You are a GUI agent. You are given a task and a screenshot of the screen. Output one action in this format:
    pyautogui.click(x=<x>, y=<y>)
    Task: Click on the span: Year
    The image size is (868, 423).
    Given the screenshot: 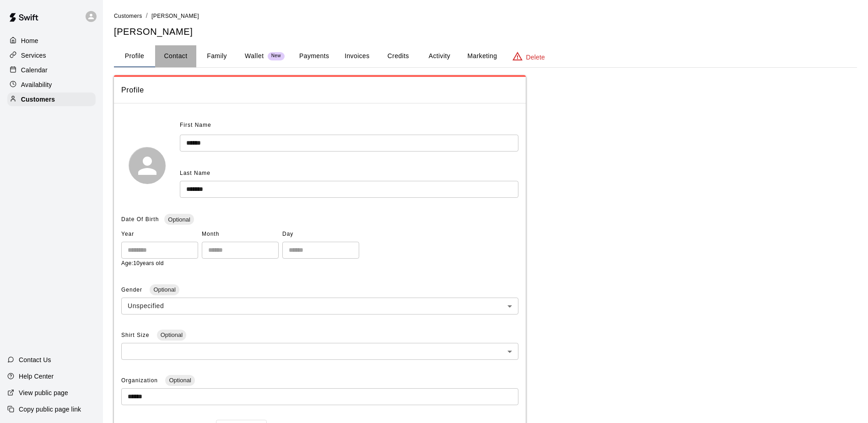 What is the action you would take?
    pyautogui.click(x=159, y=234)
    